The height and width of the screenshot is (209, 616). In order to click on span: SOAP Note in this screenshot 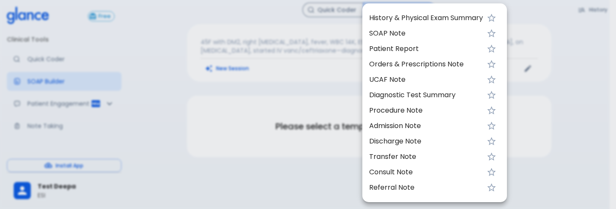, I will do `click(426, 33)`.